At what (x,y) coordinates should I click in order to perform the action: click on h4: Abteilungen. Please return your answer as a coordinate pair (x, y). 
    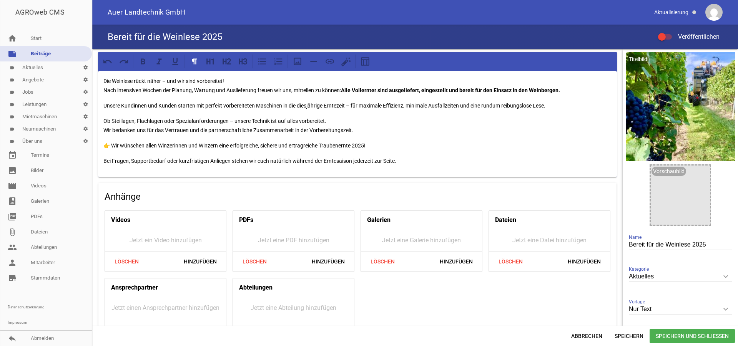
    Looking at the image, I should click on (256, 288).